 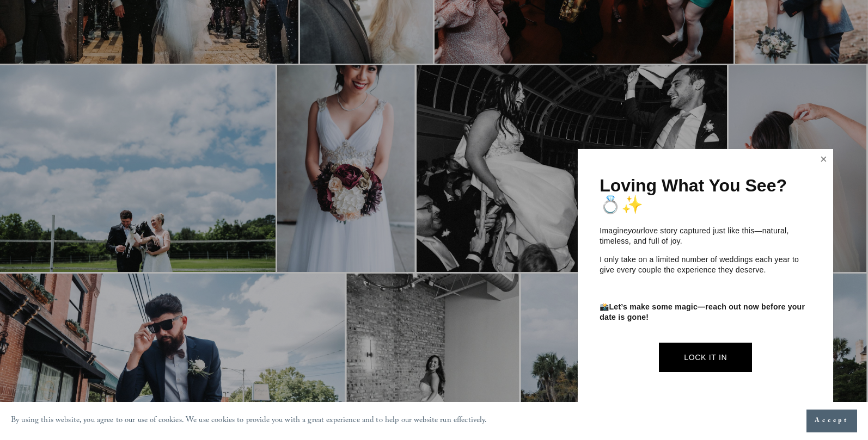 What do you see at coordinates (831, 421) in the screenshot?
I see `span: Accept` at bounding box center [831, 421].